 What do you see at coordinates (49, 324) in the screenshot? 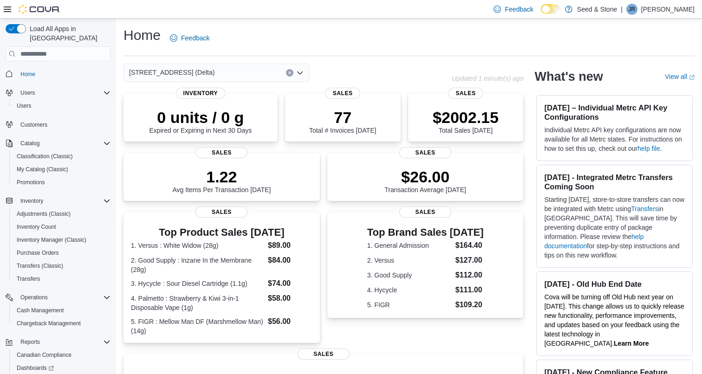
I see `a: Chargeback Management` at bounding box center [49, 324].